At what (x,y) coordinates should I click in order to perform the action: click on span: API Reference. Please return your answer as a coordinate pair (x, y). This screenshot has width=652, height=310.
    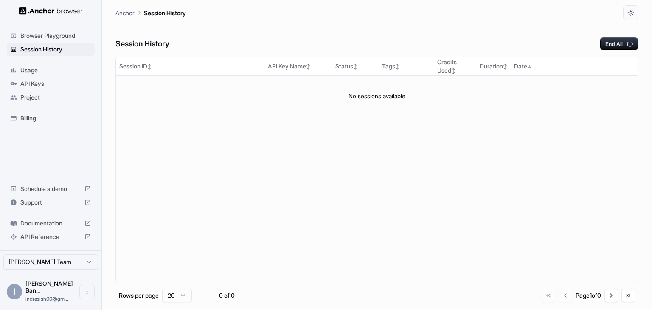
    Looking at the image, I should click on (51, 236).